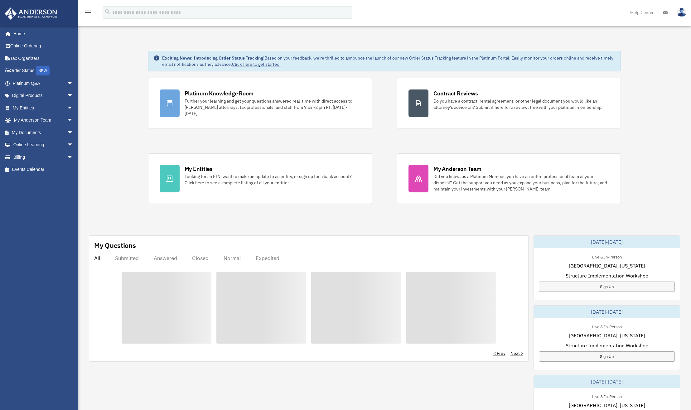 The height and width of the screenshot is (410, 691). I want to click on img: User Pic, so click(682, 12).